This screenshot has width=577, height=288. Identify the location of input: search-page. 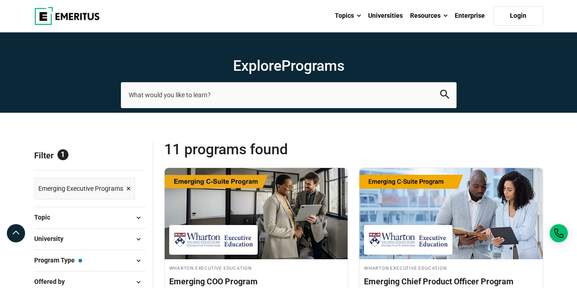
(289, 95).